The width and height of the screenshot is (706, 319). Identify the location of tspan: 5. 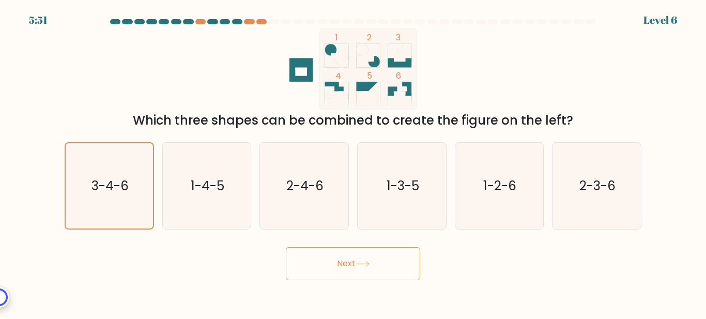
(370, 75).